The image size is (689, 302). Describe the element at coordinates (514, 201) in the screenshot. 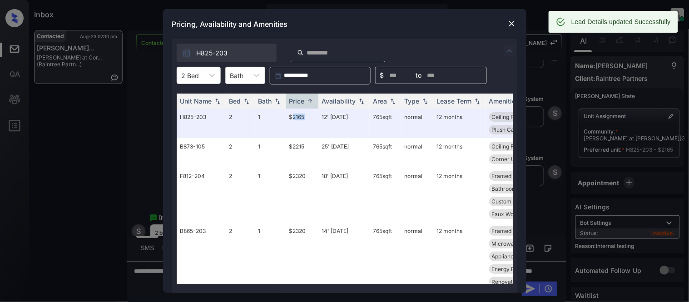

I see `span: Custom Cabinets` at that location.